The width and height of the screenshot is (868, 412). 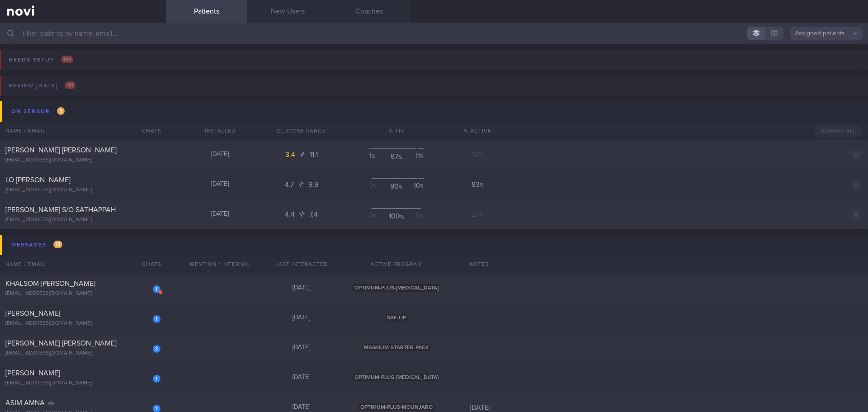 I want to click on div: 11, so click(x=415, y=157).